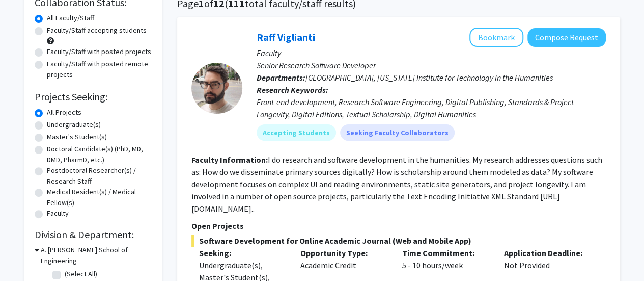 The width and height of the screenshot is (644, 281). I want to click on label: Medical Resident(s) / Medical Fellow(s), so click(100, 198).